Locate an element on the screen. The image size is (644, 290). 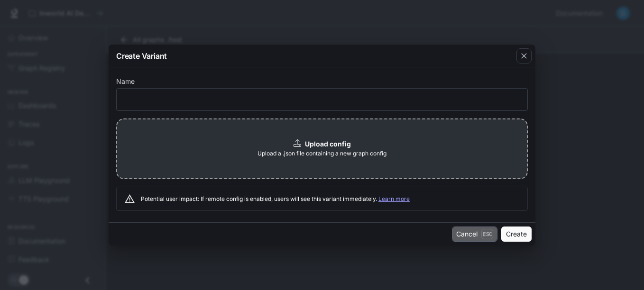
b: Upload config is located at coordinates (328, 144).